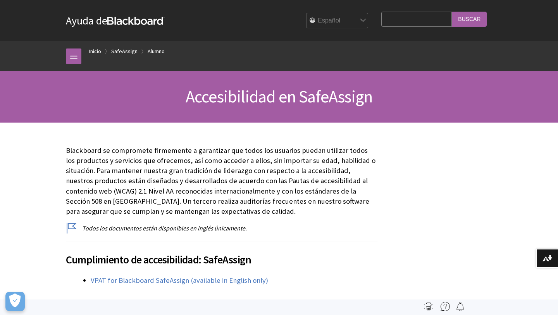  I want to click on img: Follow this page, so click(461, 306).